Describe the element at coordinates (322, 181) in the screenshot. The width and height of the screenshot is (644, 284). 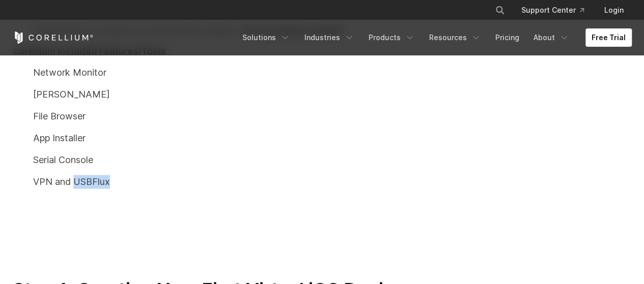
I see `p: VPN and USBFlux` at that location.